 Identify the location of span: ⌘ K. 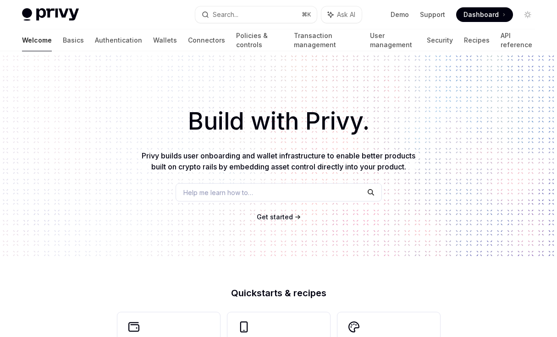
(306, 15).